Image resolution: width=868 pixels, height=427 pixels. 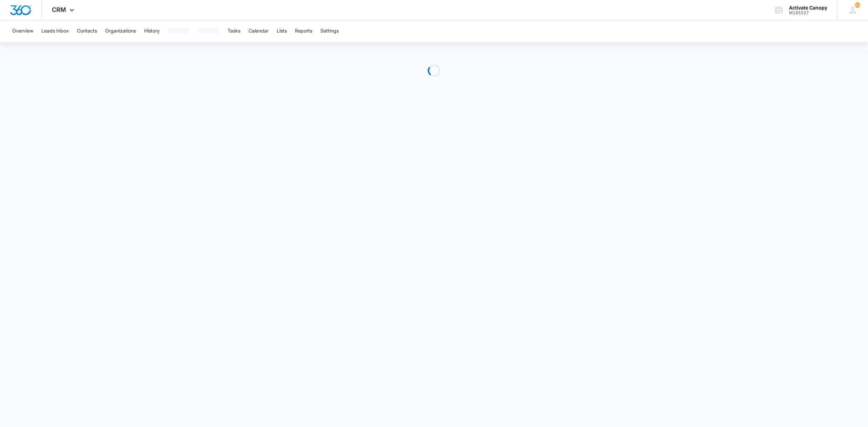 I want to click on div: account name, so click(x=808, y=8).